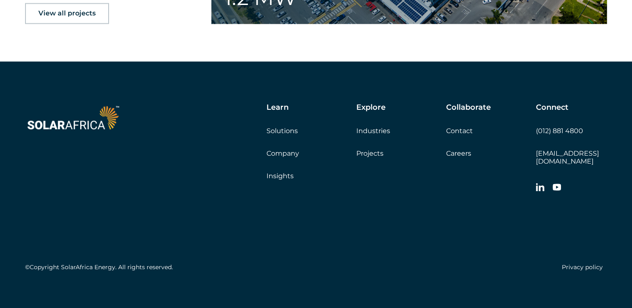 Image resolution: width=632 pixels, height=308 pixels. I want to click on a: Company, so click(283, 153).